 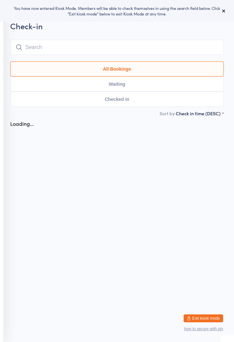 What do you see at coordinates (199, 113) in the screenshot?
I see `div: Check in time (DESC)` at bounding box center [199, 113].